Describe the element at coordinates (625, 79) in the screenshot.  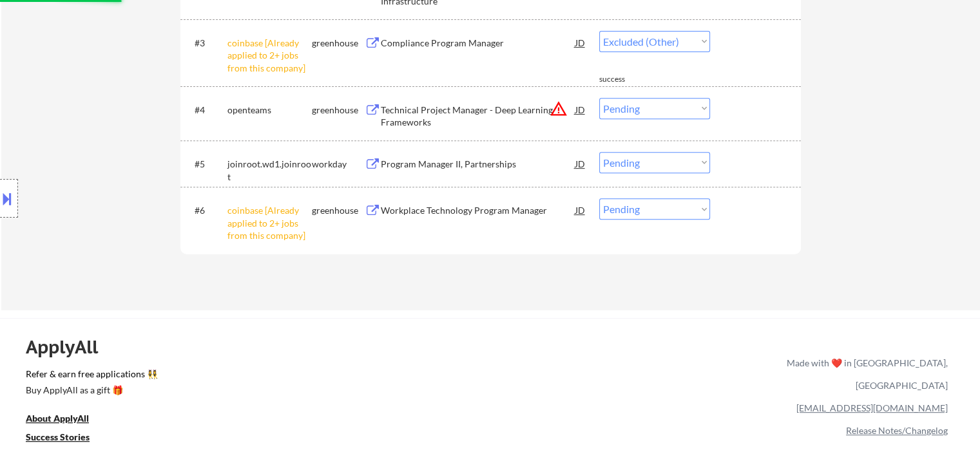
I see `div: success` at that location.